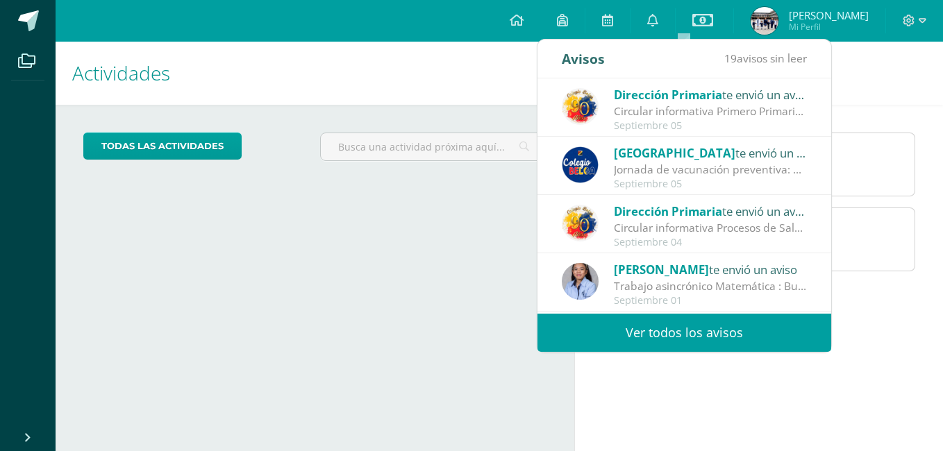 This screenshot has width=943, height=451. I want to click on img: 50c4babc3a97f92ebb2bf66d03e8a47c.png, so click(765, 21).